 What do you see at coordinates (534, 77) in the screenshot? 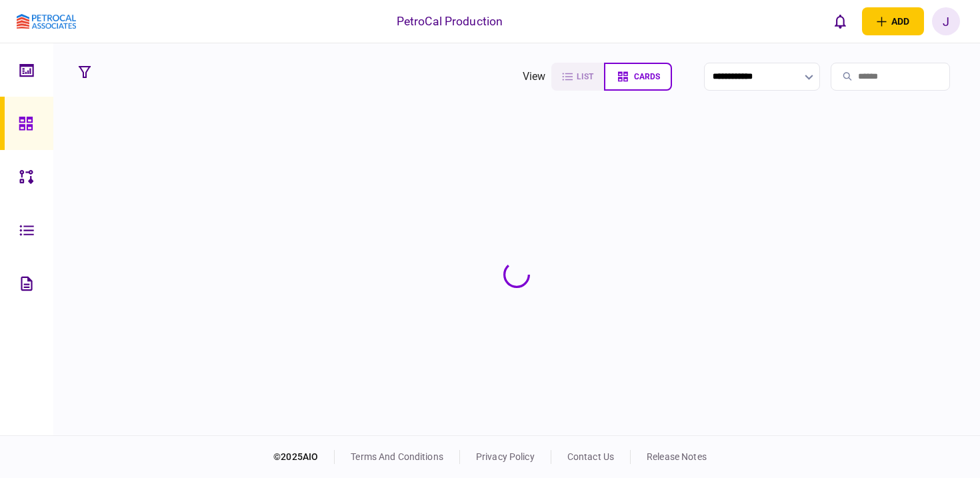
I see `div: view` at bounding box center [534, 77].